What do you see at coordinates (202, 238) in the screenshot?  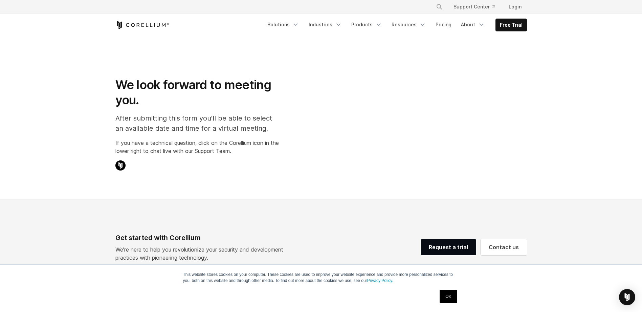 I see `div: Get started with Corellium` at bounding box center [202, 238].